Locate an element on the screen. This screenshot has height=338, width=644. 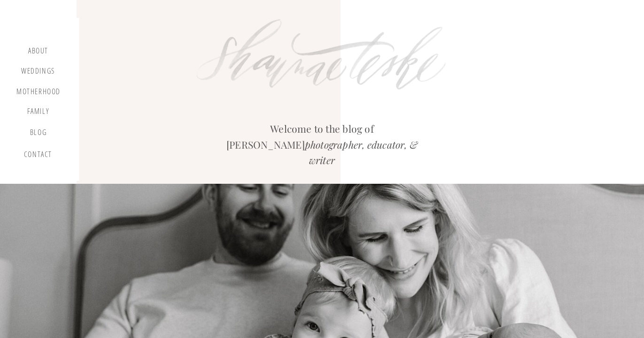
a: blog is located at coordinates (38, 135).